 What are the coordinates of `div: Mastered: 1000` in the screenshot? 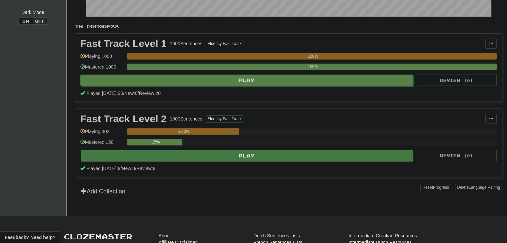 It's located at (102, 69).